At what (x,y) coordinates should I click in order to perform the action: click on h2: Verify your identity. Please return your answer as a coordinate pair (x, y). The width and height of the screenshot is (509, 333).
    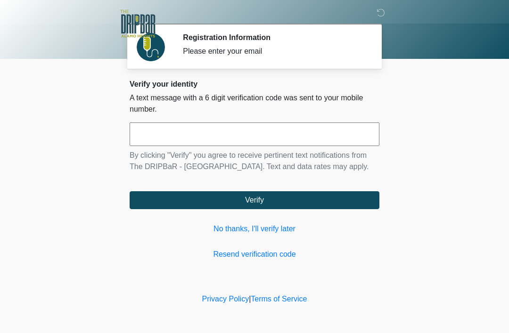
    Looking at the image, I should click on (255, 84).